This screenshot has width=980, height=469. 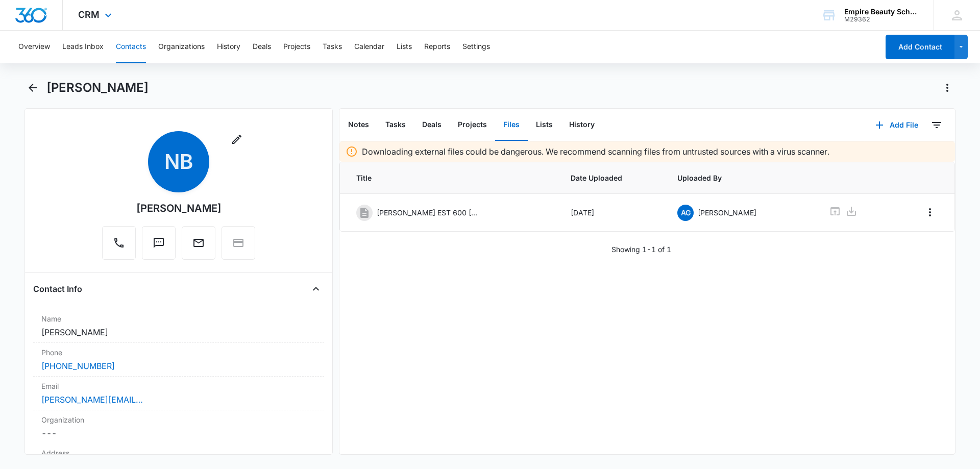 I want to click on span: NB, so click(x=179, y=162).